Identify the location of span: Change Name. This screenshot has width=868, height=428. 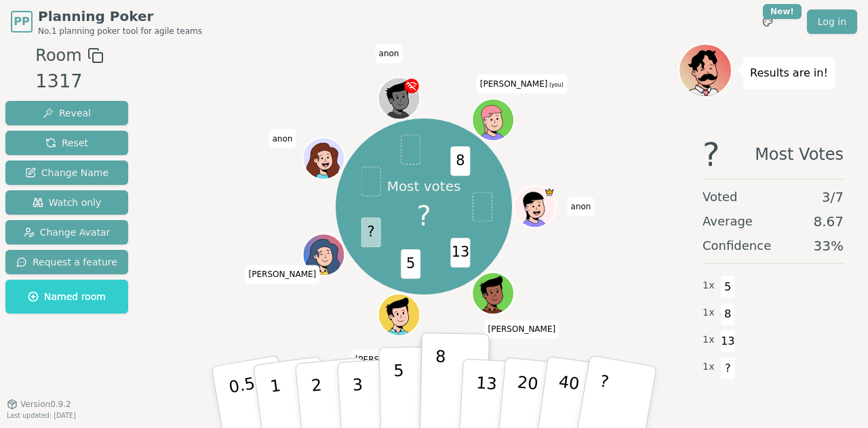
(67, 173).